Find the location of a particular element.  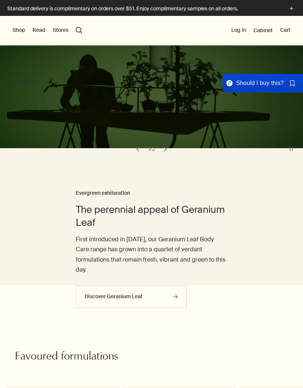

button: Cart is located at coordinates (286, 30).